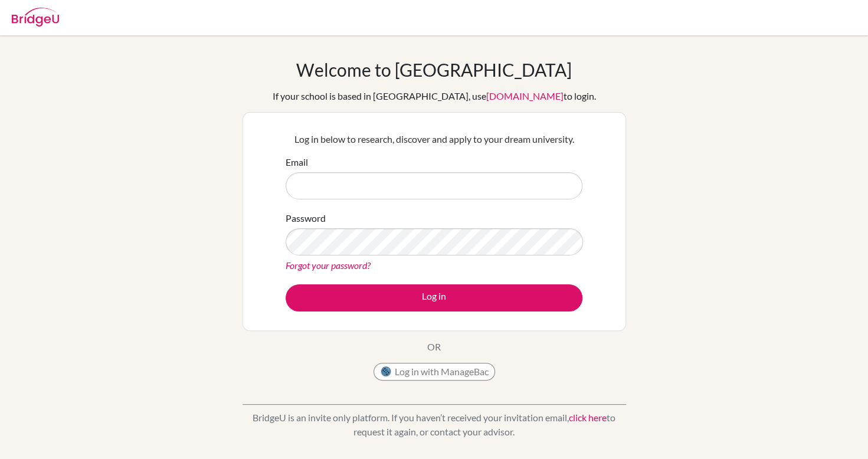 The image size is (868, 459). What do you see at coordinates (433, 346) in the screenshot?
I see `p: OR` at bounding box center [433, 346].